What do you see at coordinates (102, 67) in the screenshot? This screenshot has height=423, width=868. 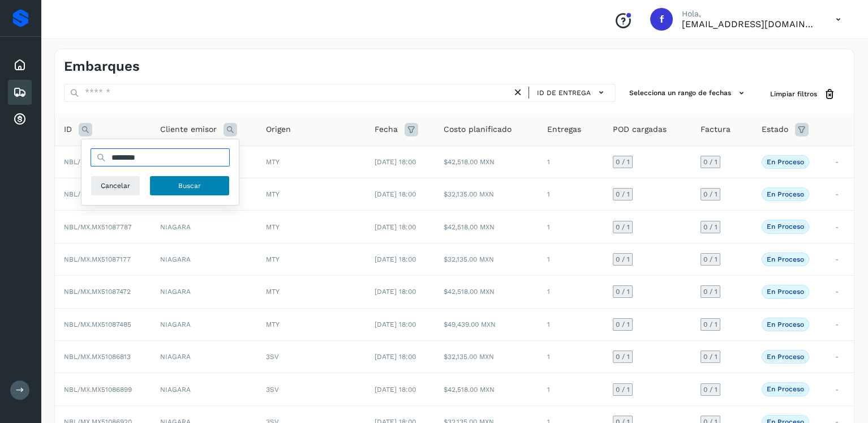 I see `h4: Embarques` at bounding box center [102, 67].